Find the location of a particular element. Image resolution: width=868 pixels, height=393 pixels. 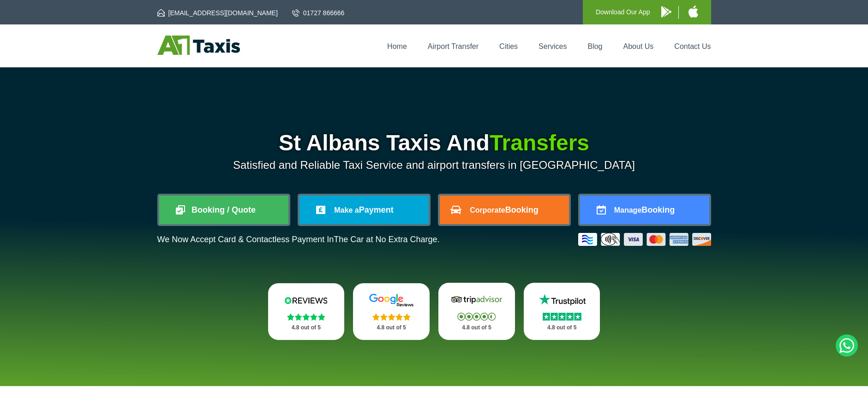

img: Tripadvisor is located at coordinates (477, 300).